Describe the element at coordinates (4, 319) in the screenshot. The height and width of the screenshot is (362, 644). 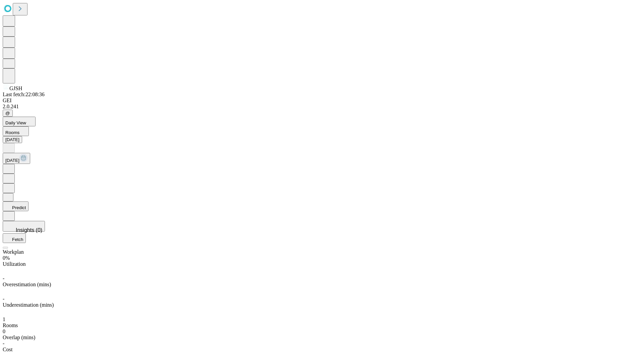
I see `span: 1` at that location.